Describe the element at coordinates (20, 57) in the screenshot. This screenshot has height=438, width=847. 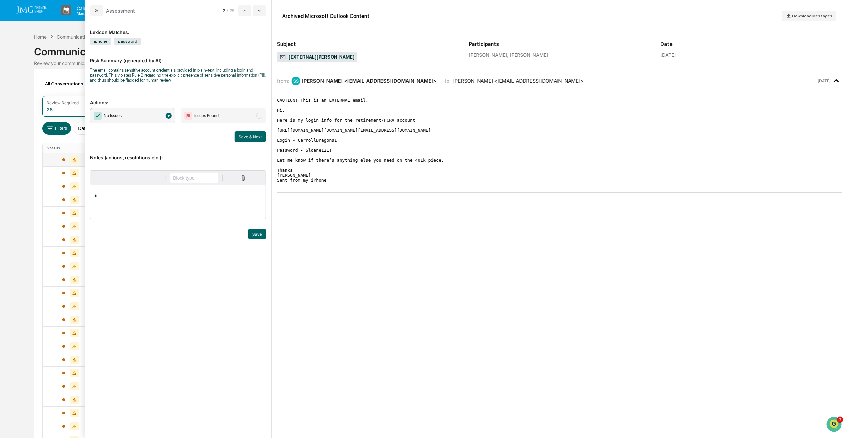
I see `img: 8933085812038_c878075ebb4cc5468115_72.jpg` at that location.